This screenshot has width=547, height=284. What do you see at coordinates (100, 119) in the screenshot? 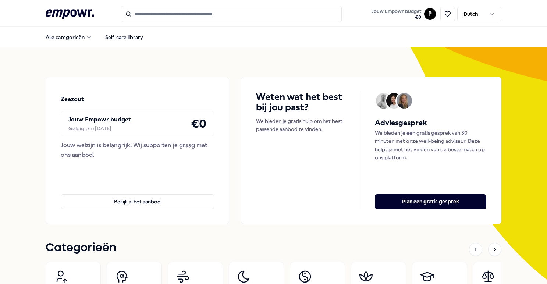
I see `p: Jouw Empowr budget` at bounding box center [100, 119].